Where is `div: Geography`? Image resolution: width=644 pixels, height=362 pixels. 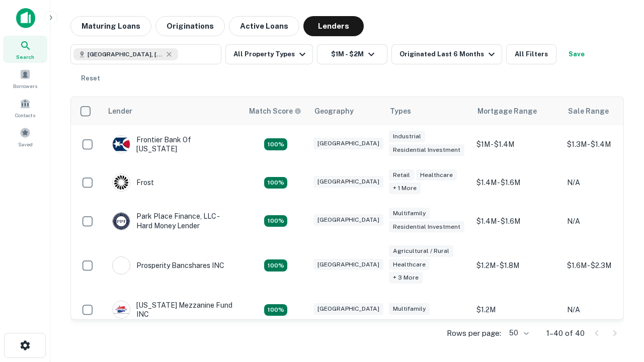
div: Geography is located at coordinates (334, 111).